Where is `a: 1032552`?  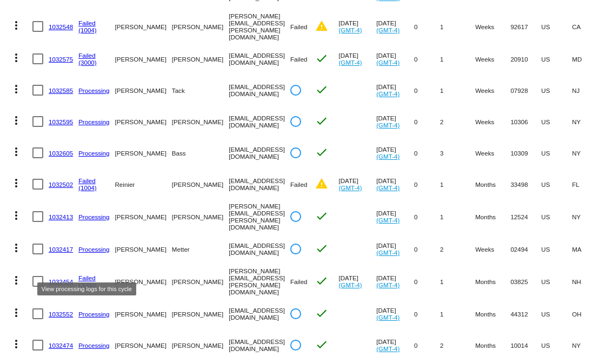 a: 1032552 is located at coordinates (60, 314).